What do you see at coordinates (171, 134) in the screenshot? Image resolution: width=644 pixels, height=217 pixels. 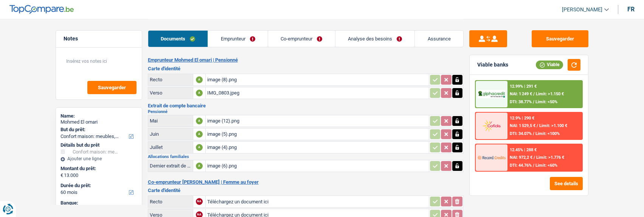 I see `div: Juin` at bounding box center [171, 134].